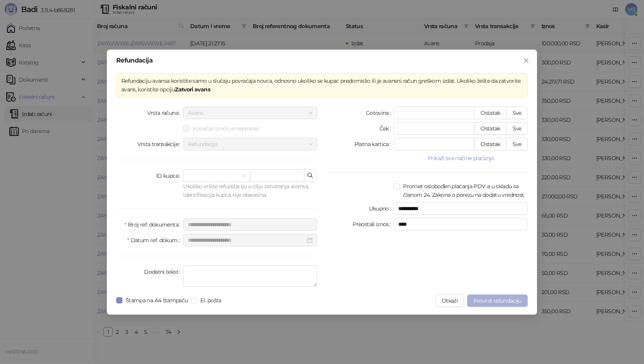  What do you see at coordinates (250, 276) in the screenshot?
I see `textarea: Dodatni tekst` at bounding box center [250, 276].